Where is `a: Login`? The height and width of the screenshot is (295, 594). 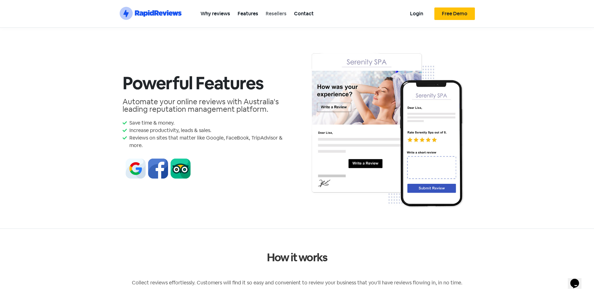 a: Login is located at coordinates (417, 13).